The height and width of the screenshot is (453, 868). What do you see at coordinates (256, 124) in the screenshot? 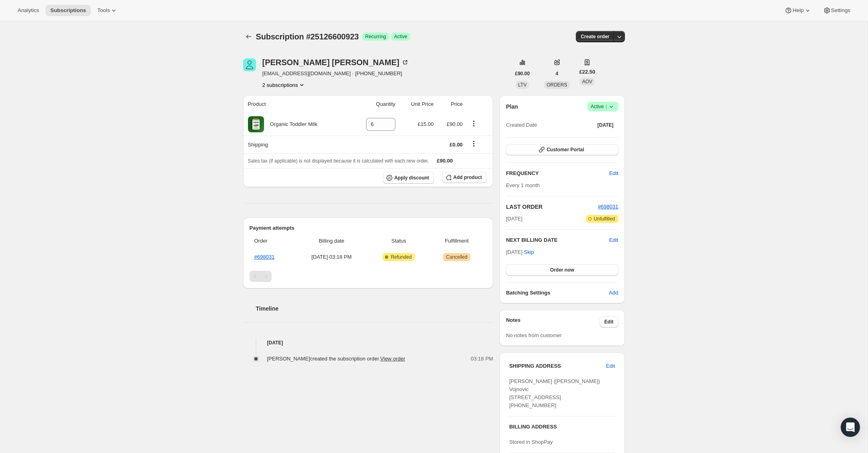
I see `img: product img` at bounding box center [256, 124].